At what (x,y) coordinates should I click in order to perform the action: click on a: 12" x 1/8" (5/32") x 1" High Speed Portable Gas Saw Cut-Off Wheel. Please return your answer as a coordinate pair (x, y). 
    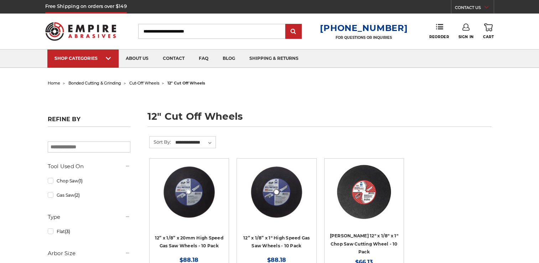
    Looking at the image, I should click on (276, 198).